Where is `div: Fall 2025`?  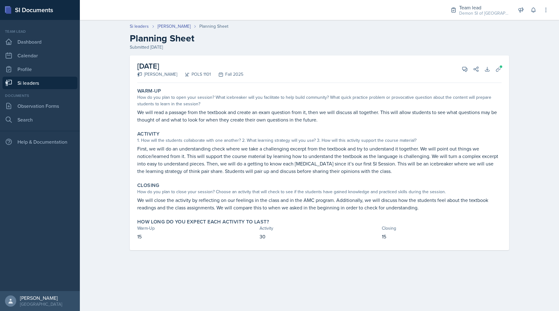
div: Fall 2025 is located at coordinates (227, 74).